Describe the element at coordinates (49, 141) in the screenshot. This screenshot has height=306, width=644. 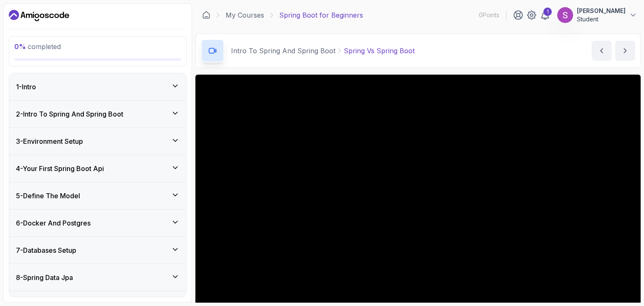
I see `h3: 3 - Environment Setup` at that location.